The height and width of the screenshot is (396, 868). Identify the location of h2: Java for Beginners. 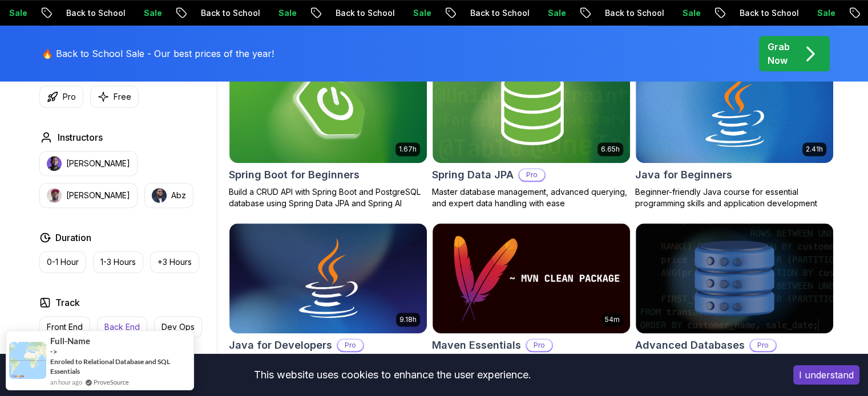
(684, 175).